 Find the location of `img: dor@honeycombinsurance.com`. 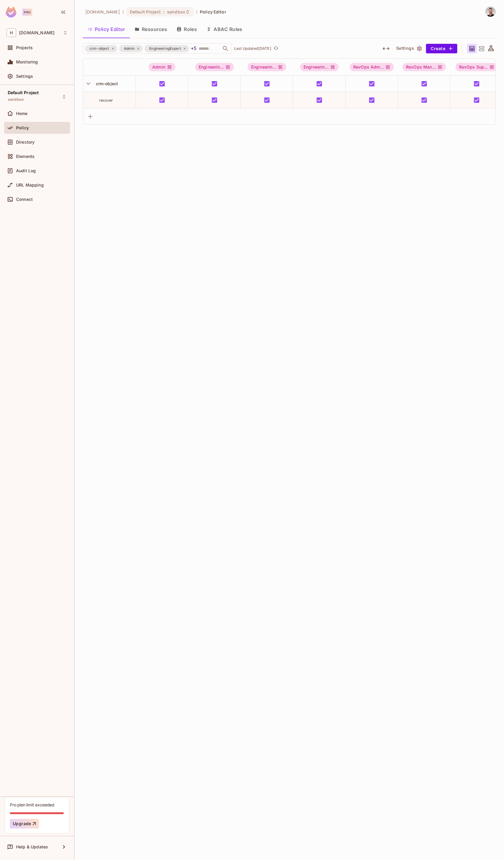

img: dor@honeycombinsurance.com is located at coordinates (491, 12).